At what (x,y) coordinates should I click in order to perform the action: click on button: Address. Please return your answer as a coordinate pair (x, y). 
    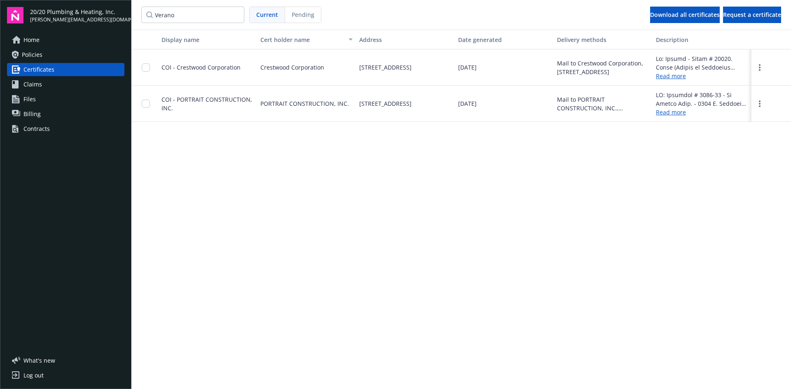
    Looking at the image, I should click on (406, 40).